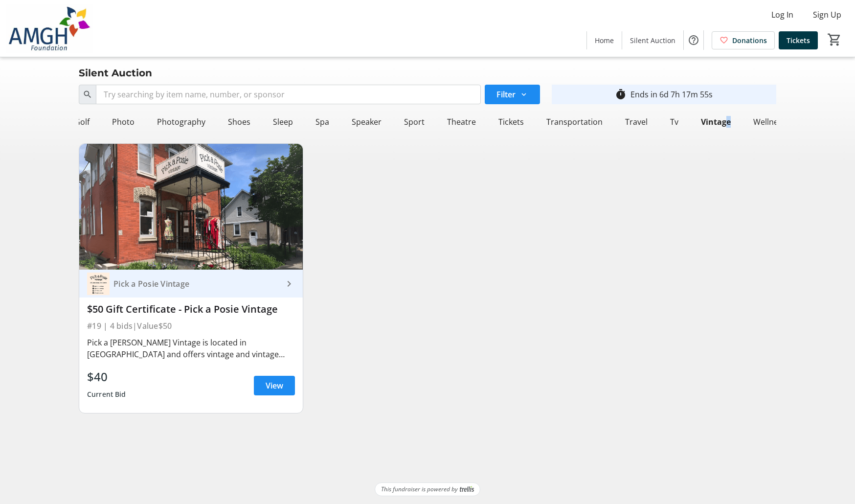 This screenshot has width=855, height=504. Describe the element at coordinates (604, 40) in the screenshot. I see `a: Home` at that location.